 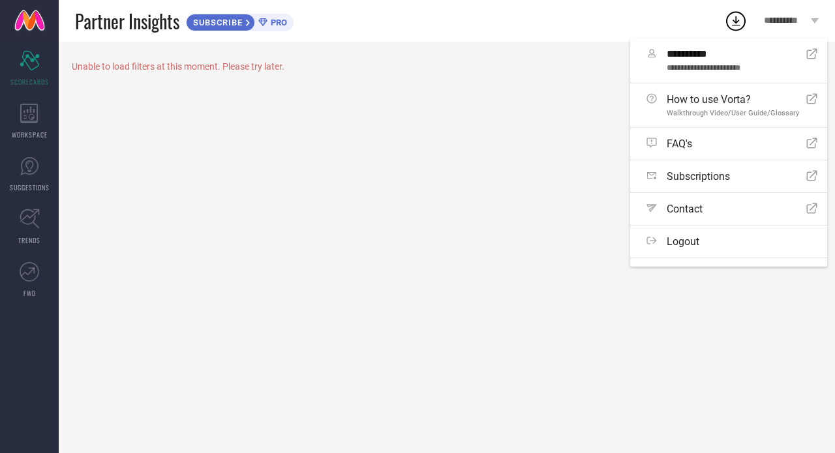 What do you see at coordinates (683, 241) in the screenshot?
I see `span: Logout` at bounding box center [683, 241].